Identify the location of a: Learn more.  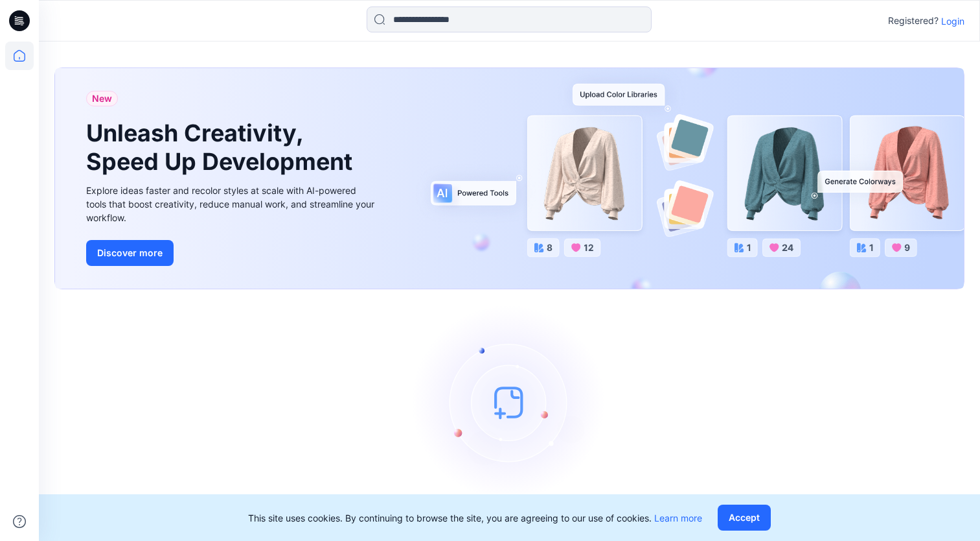
(678, 517).